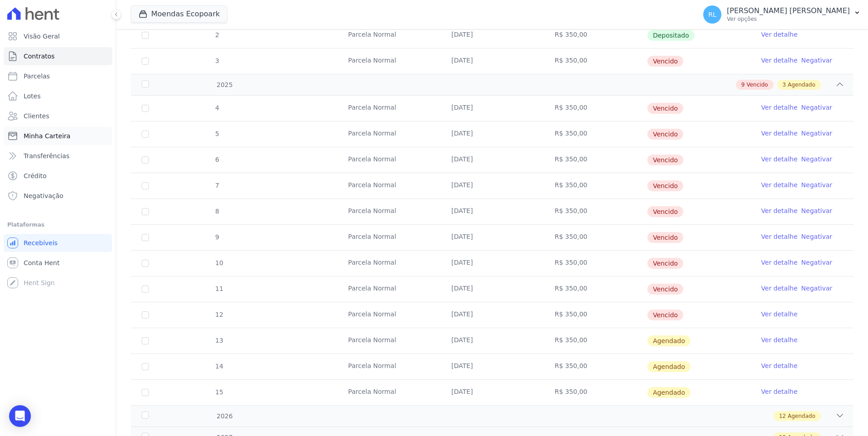  Describe the element at coordinates (41, 36) in the screenshot. I see `span: Visão Geral` at that location.